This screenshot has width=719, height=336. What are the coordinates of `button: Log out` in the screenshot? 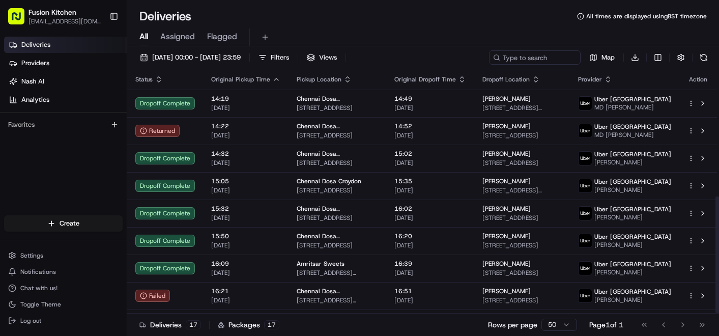 It's located at (63, 320).